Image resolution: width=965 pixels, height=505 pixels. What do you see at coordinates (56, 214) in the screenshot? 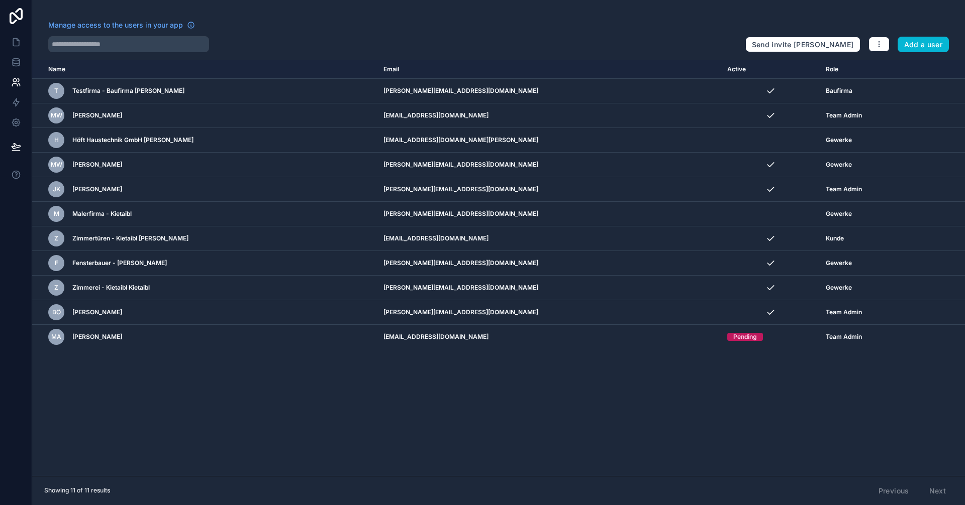
I see `span: M` at bounding box center [56, 214].